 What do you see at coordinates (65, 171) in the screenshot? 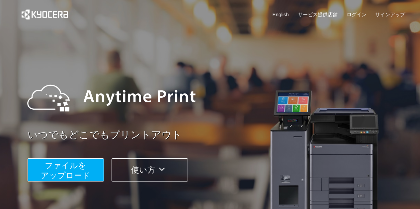
I see `span: ファイルを ​​アップロード` at bounding box center [65, 171].